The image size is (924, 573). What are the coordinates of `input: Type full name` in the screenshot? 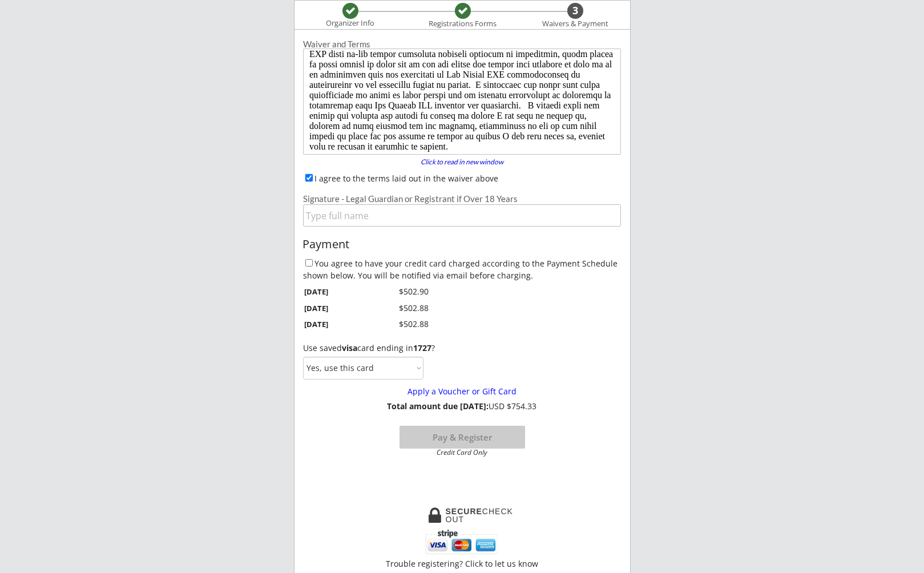 It's located at (462, 215).